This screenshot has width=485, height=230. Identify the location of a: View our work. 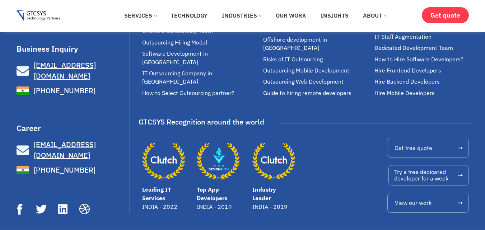
(428, 203).